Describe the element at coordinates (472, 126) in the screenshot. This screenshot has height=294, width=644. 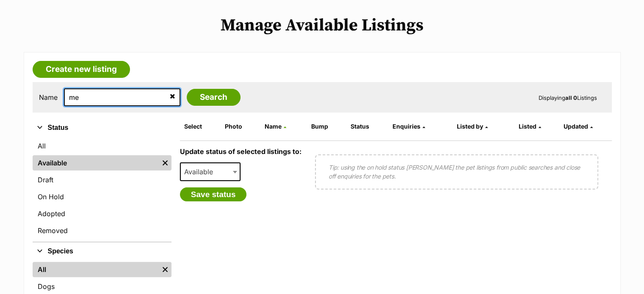
I see `a: Listed by` at that location.